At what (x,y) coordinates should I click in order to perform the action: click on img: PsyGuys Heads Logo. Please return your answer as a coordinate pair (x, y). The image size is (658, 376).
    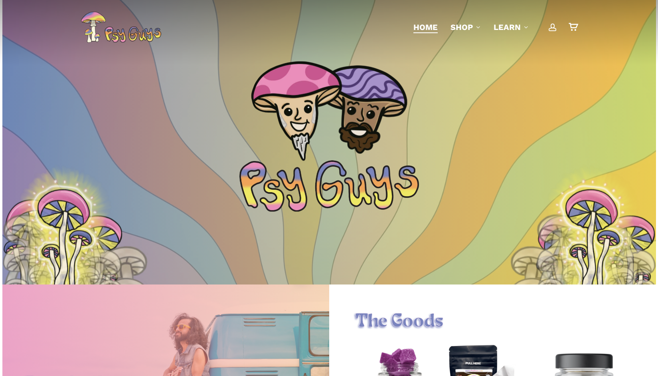
    Looking at the image, I should click on (329, 111).